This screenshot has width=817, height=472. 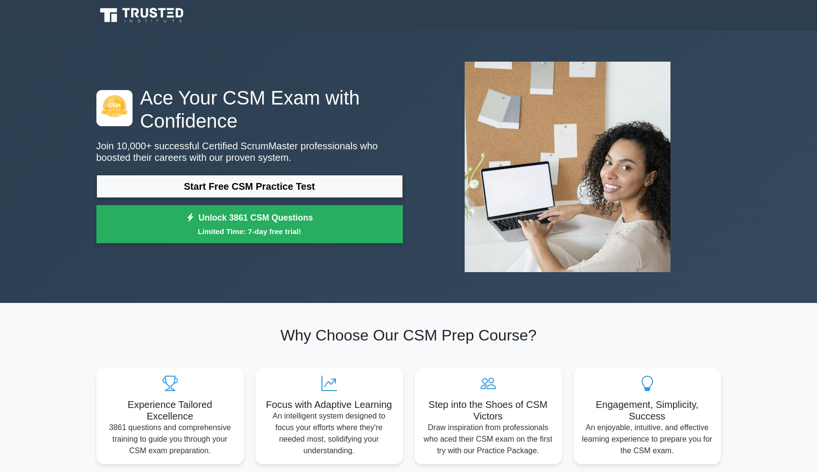 What do you see at coordinates (488, 411) in the screenshot?
I see `h5: Step into the Shoes of CSM Victors` at bounding box center [488, 411].